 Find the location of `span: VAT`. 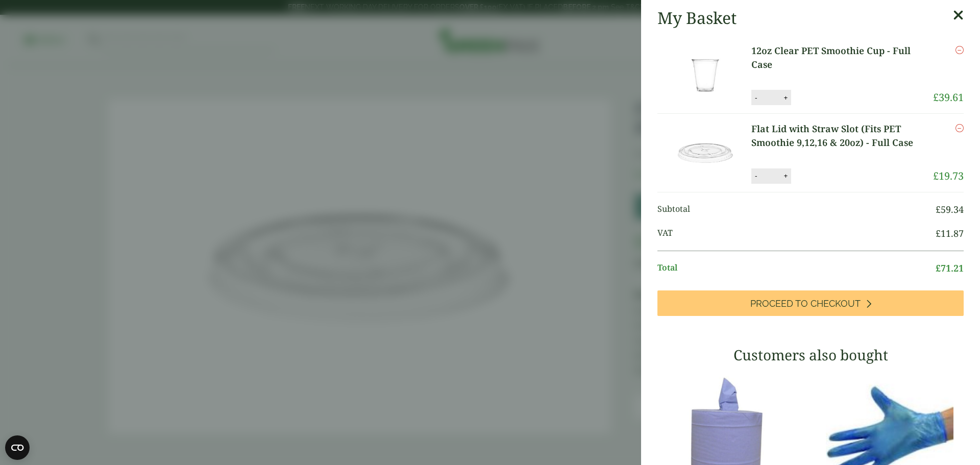

span: VAT is located at coordinates (797, 233).